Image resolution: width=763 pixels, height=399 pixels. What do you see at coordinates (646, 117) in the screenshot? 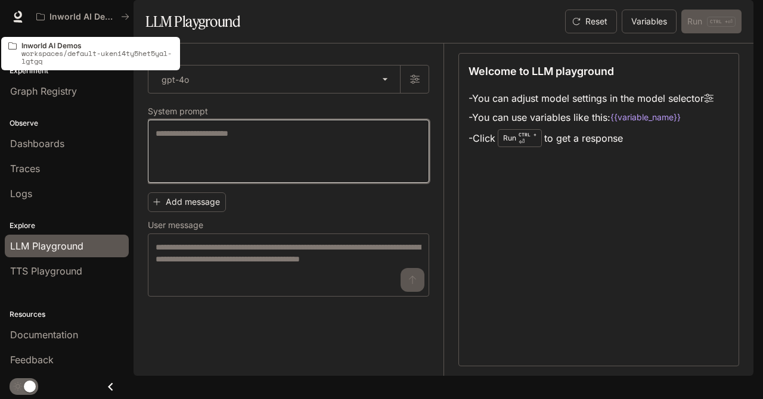
I see `code: {{variable_name}}` at bounding box center [646, 117].